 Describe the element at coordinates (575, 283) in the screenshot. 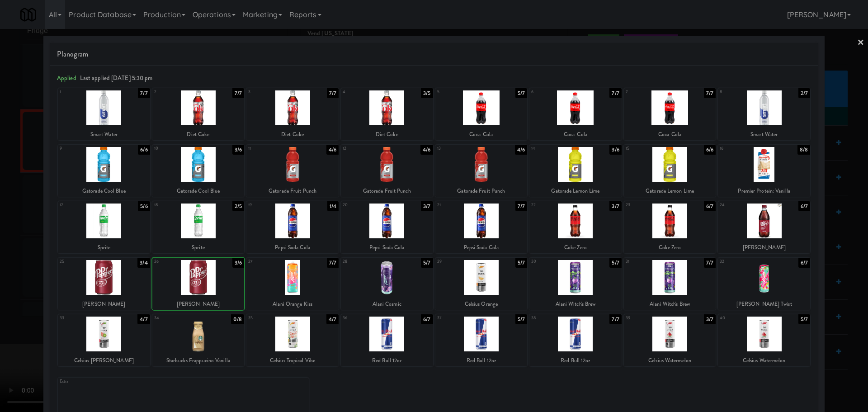

I see `div: 305/7Alani Witch's Brew` at that location.